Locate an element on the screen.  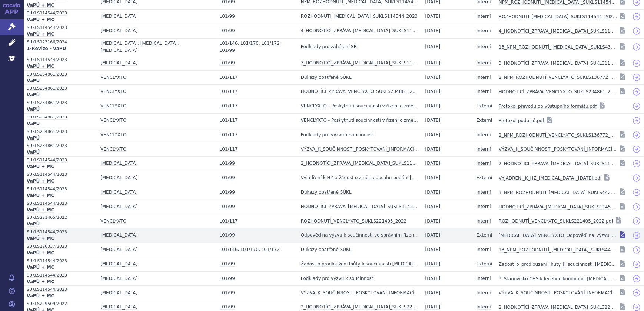
a: VENCLYXTO - Poskytnutí součinnosti v řízení o změně výše a podmínek úhrady SUKLS234861/2023_OT is located at coordinates (360, 121).